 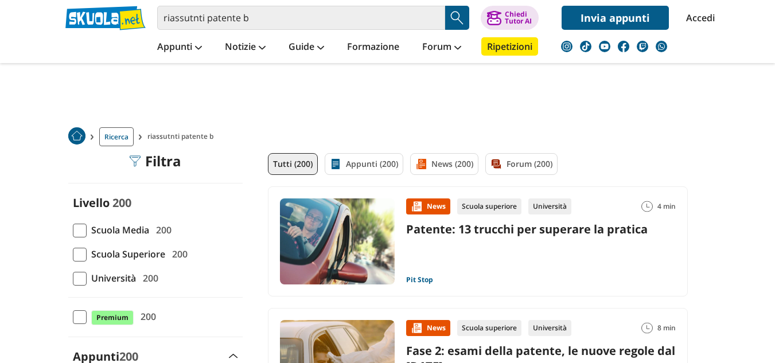 What do you see at coordinates (642, 46) in the screenshot?
I see `img: twitch` at bounding box center [642, 46].